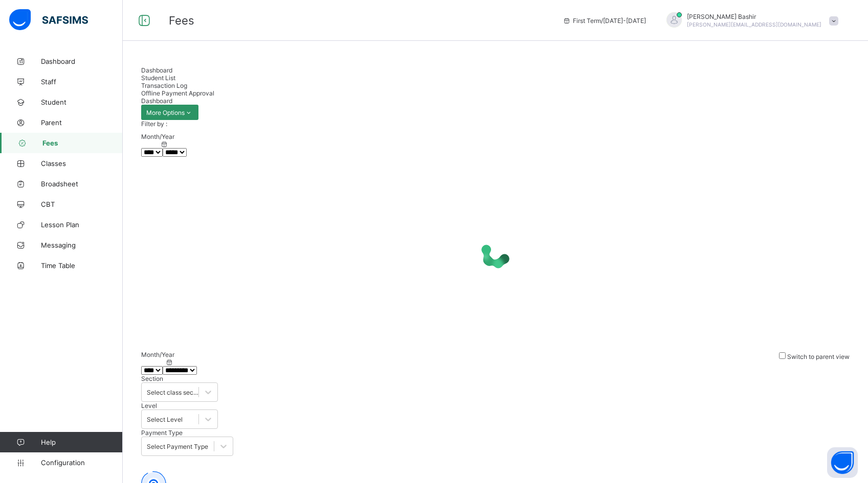 The height and width of the screenshot is (483, 868). I want to click on span: session/term information, so click(604, 20).